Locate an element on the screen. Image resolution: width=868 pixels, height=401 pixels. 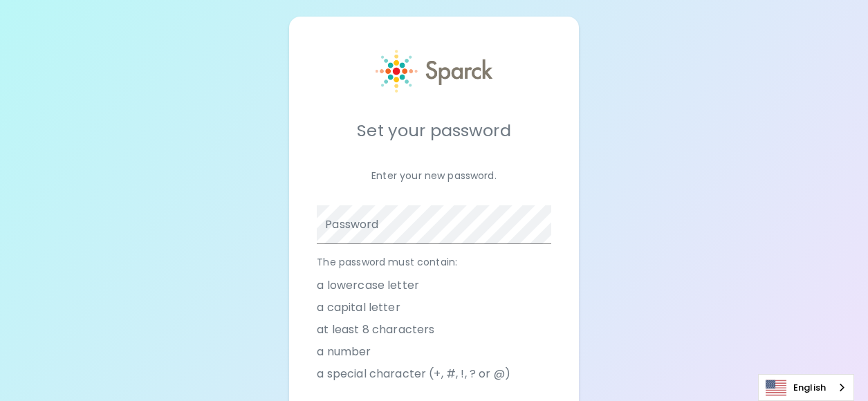
a: English is located at coordinates (805, 387).